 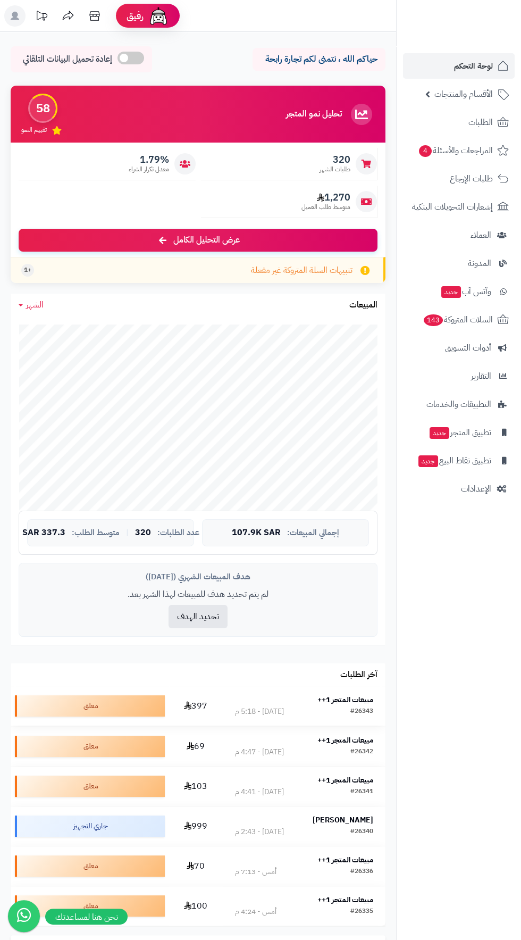 What do you see at coordinates (256, 872) in the screenshot?
I see `div: أمس - 7:13 م` at bounding box center [256, 872].